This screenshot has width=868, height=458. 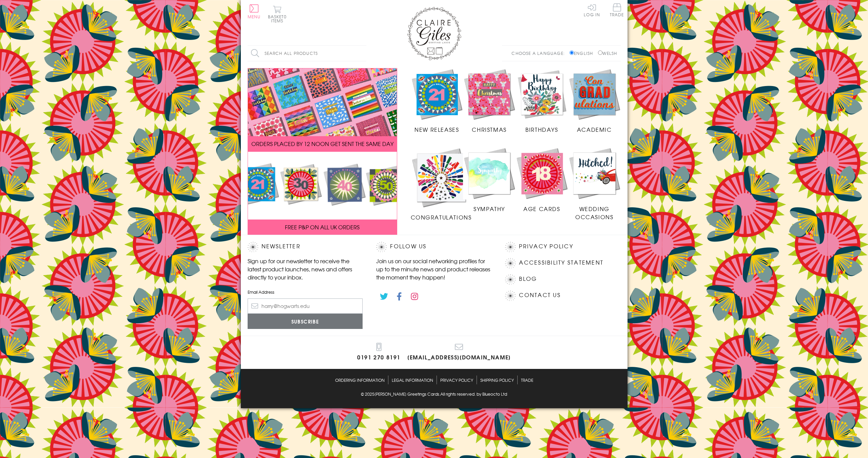 What do you see at coordinates (539, 295) in the screenshot?
I see `a: Contact Us` at bounding box center [539, 295].